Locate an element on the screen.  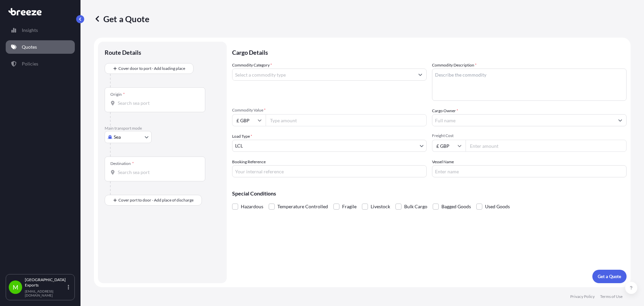
span: Temperature Controlled is located at coordinates (303, 207).